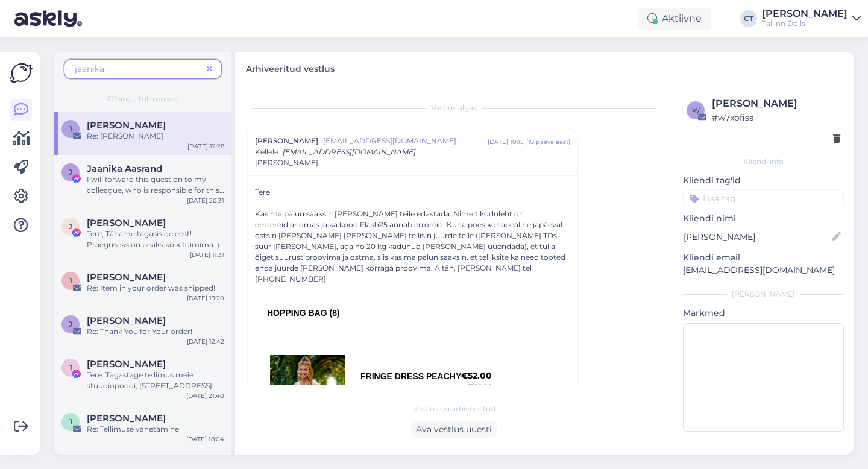 The width and height of the screenshot is (868, 469). Describe the element at coordinates (749, 19) in the screenshot. I see `div: CT` at that location.